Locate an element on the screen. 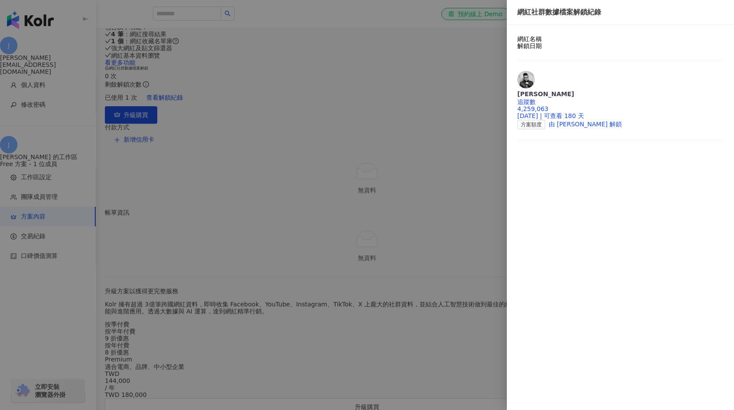 The width and height of the screenshot is (734, 410). div: 追蹤數 4,259,063 is located at coordinates (620, 105).